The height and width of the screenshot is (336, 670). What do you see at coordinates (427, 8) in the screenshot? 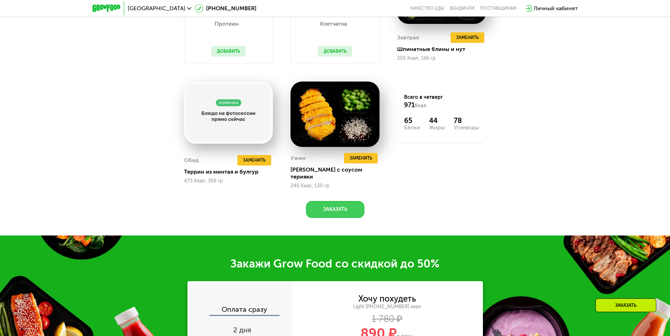
I see `a: Качество еды` at bounding box center [427, 8].